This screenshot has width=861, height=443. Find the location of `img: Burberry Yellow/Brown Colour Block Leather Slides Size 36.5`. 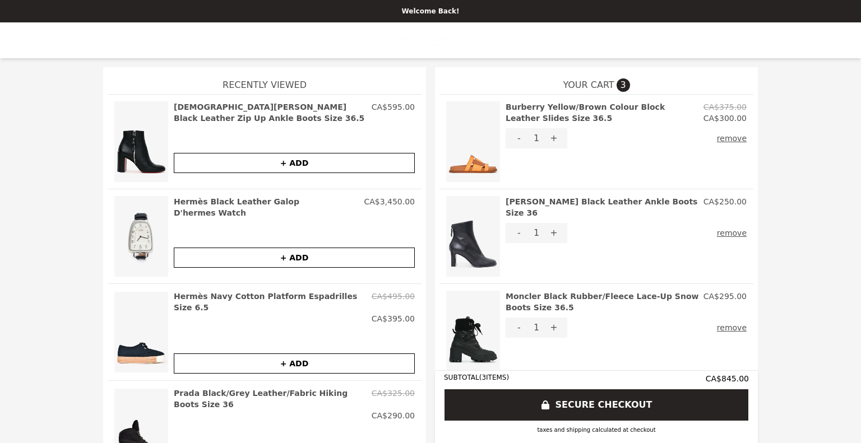

img: Burberry Yellow/Brown Colour Block Leather Slides Size 36.5 is located at coordinates (473, 142).